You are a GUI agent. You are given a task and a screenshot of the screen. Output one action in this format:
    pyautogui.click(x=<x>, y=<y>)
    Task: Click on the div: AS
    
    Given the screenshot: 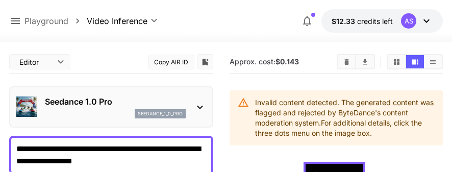 What is the action you would take?
    pyautogui.click(x=409, y=21)
    